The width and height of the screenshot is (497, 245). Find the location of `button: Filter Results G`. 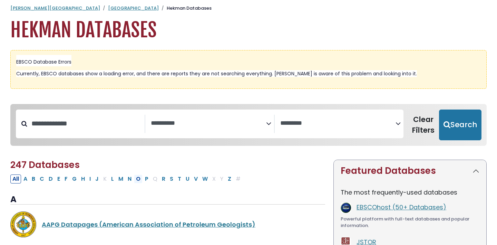

button: Filter Results G is located at coordinates (74, 179).